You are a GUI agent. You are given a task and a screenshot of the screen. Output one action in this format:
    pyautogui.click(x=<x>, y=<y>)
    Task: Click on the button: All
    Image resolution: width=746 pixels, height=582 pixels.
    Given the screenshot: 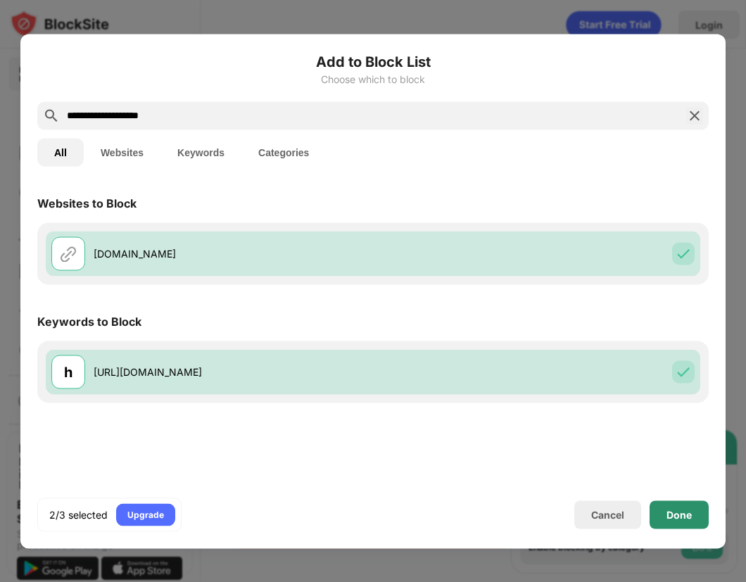 What is the action you would take?
    pyautogui.click(x=61, y=152)
    